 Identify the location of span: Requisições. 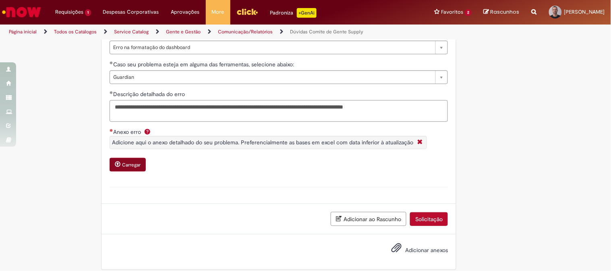
(69, 12).